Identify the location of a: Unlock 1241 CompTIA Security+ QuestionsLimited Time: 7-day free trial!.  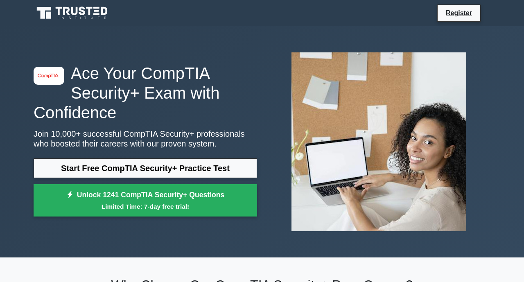
(145, 200).